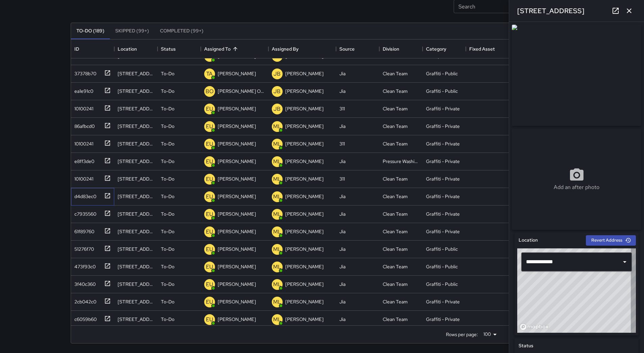 The height and width of the screenshot is (353, 644). I want to click on div: Status, so click(179, 49).